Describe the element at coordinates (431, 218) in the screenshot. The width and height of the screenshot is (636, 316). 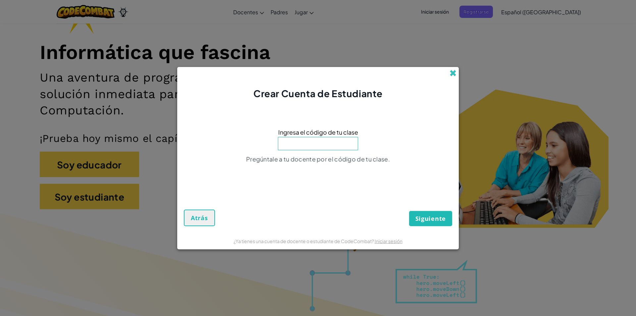
I see `font: Siguiente` at that location.